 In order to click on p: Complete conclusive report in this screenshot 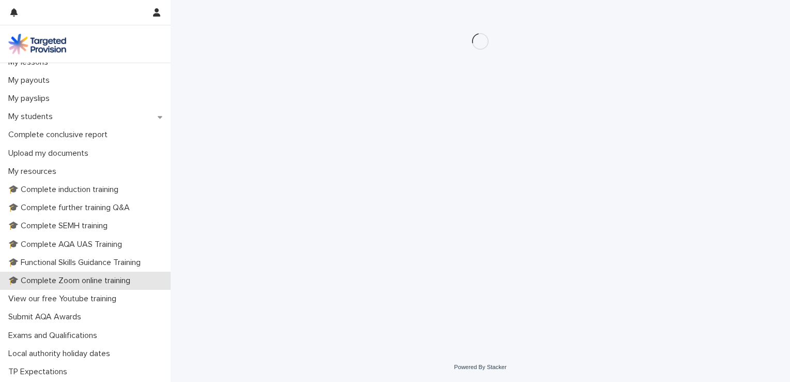, I will do `click(60, 134)`.